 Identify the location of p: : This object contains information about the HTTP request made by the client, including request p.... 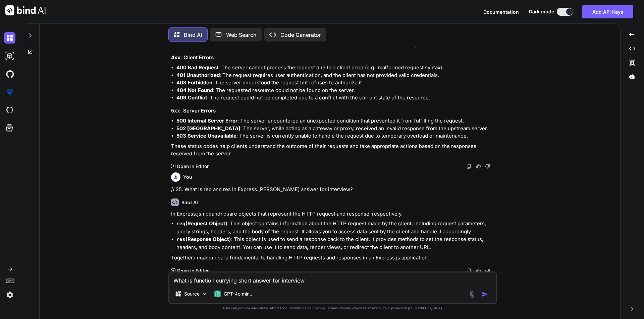
(336, 228).